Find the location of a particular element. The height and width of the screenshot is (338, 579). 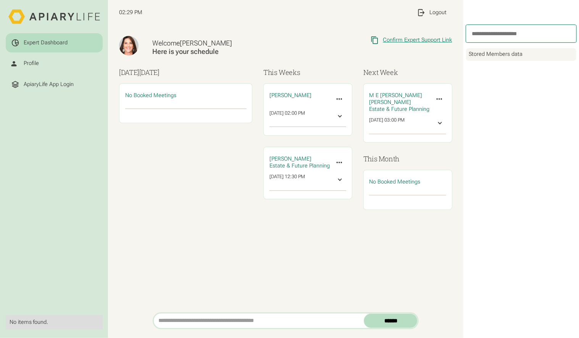

span: 02:29 PM is located at coordinates (131, 13).